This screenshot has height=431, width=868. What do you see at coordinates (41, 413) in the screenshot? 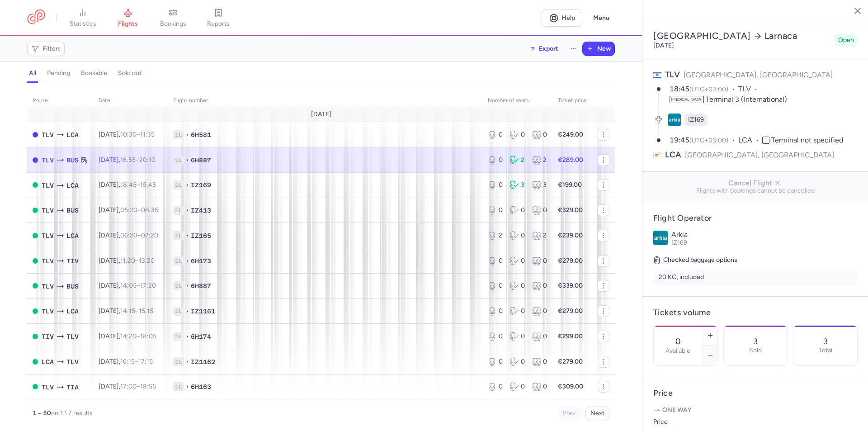
I see `strong: 1 – 50` at bounding box center [41, 413].